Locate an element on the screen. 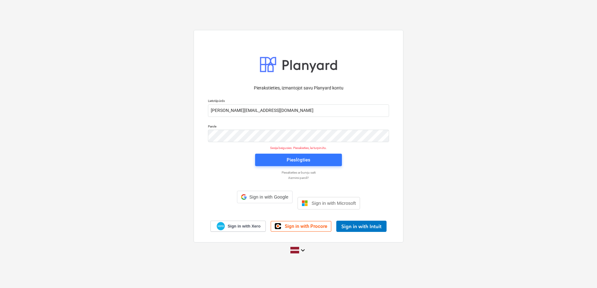 The width and height of the screenshot is (597, 288). p: Aizmirsi paroli? is located at coordinates (298, 178).